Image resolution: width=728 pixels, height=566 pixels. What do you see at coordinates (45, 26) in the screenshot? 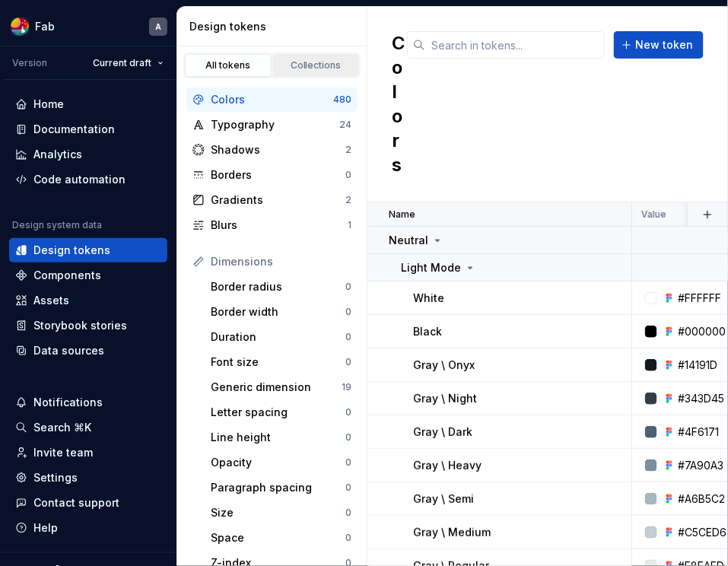
I see `div: Fab` at bounding box center [45, 26].